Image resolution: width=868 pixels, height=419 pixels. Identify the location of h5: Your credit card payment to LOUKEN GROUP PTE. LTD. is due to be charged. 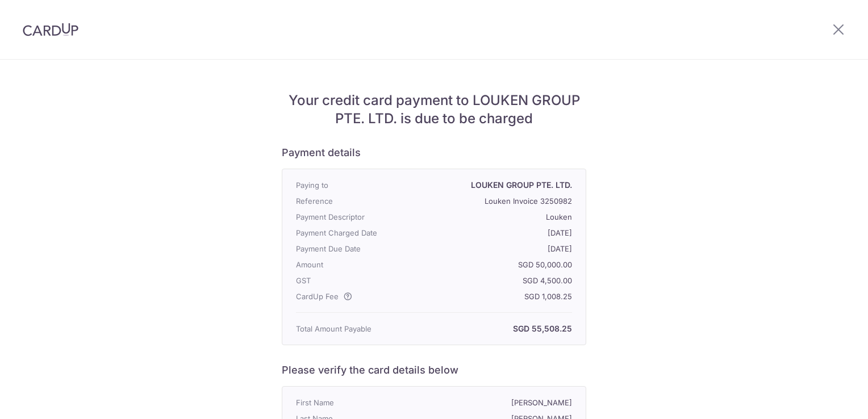
(434, 110).